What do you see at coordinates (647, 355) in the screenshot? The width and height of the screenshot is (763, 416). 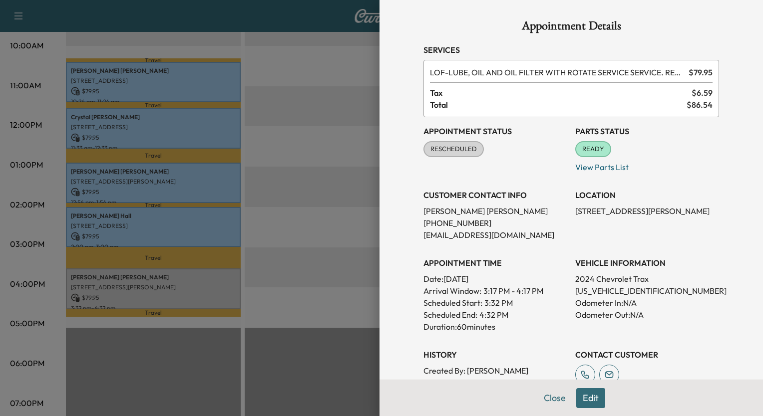 I see `h3: CONTACT CUSTOMER` at bounding box center [647, 355].